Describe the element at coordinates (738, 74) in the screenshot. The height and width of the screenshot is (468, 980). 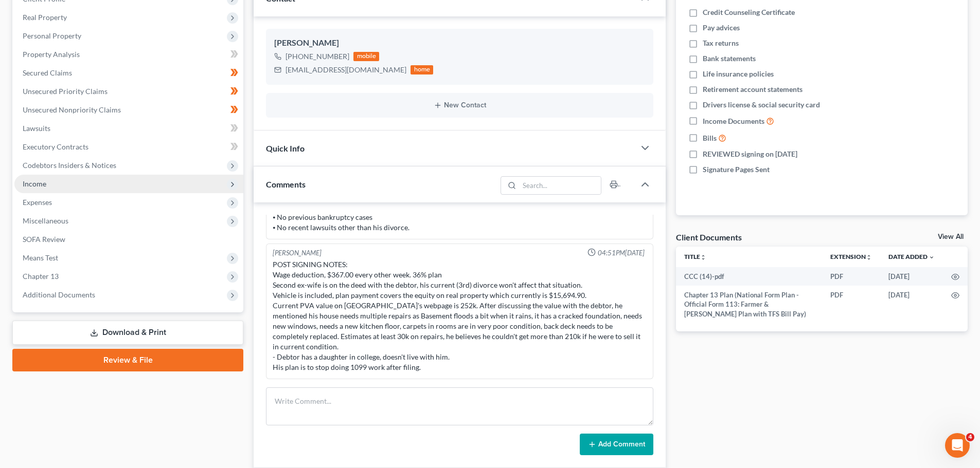
I see `span: Life insurance policies` at that location.